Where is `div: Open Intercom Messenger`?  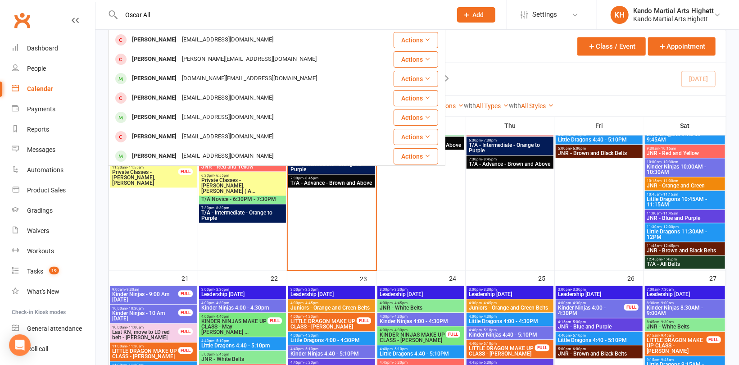 div: Open Intercom Messenger is located at coordinates (20, 345).